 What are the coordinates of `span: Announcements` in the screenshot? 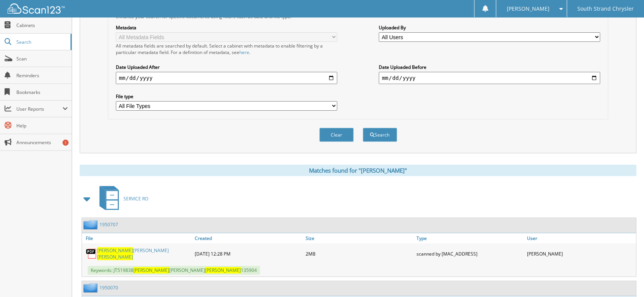 It's located at (42, 143).